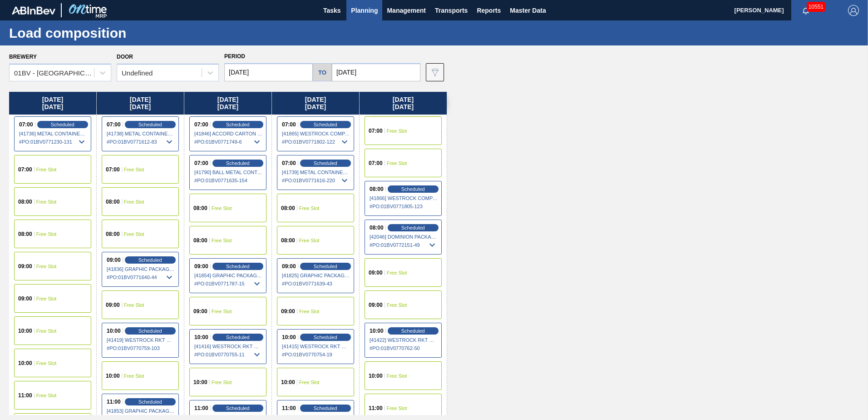  Describe the element at coordinates (228, 417) in the screenshot. I see `span: [41855] GRAPHIC PACKAGING INTERNATIONA - 0008221069` at that location.